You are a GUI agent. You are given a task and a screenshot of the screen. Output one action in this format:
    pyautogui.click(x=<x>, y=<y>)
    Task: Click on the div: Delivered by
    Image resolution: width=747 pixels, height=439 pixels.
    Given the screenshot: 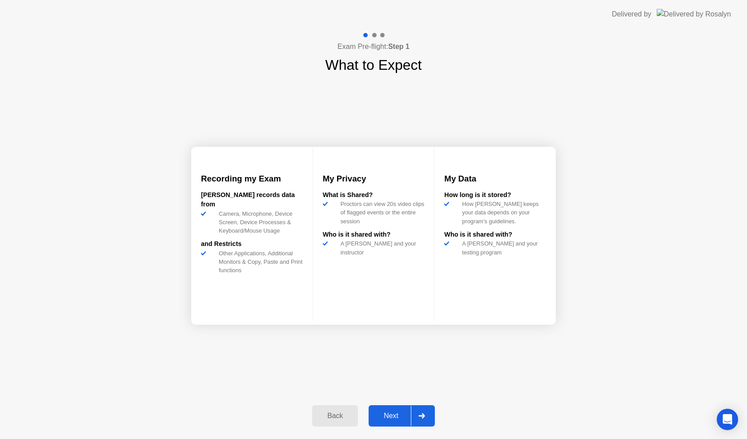 What is the action you would take?
    pyautogui.click(x=631, y=14)
    